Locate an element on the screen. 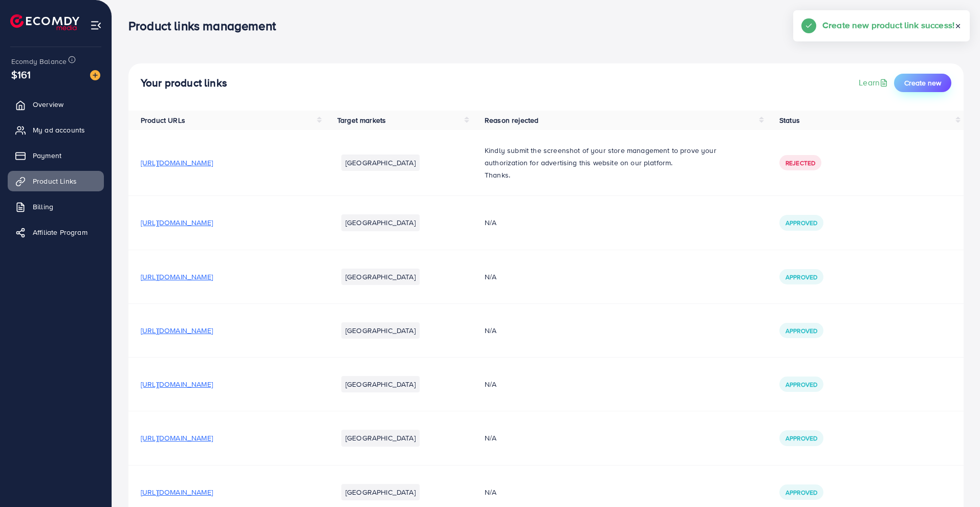  span: Ecomdy Balance is located at coordinates (39, 62).